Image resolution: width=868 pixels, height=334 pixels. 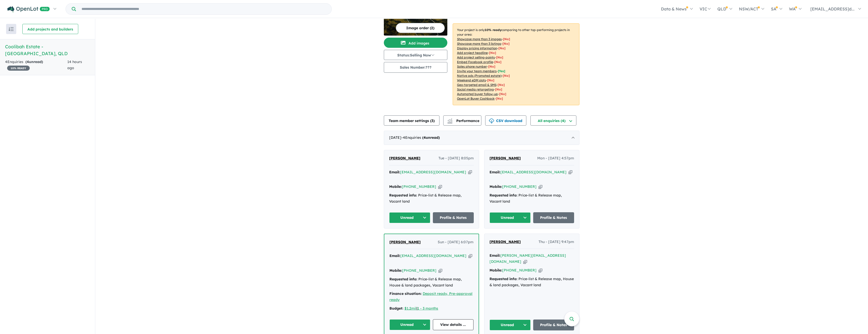 I want to click on img: line-chart.svg, so click(x=450, y=120).